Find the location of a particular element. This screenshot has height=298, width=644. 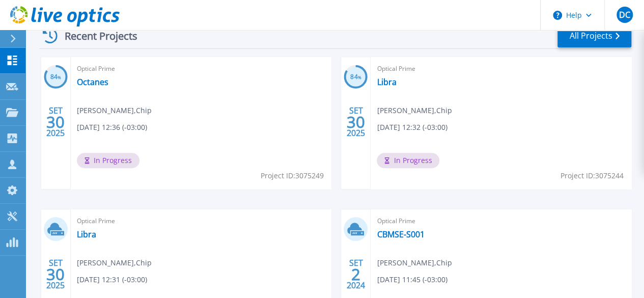

span: DC is located at coordinates (624, 14).